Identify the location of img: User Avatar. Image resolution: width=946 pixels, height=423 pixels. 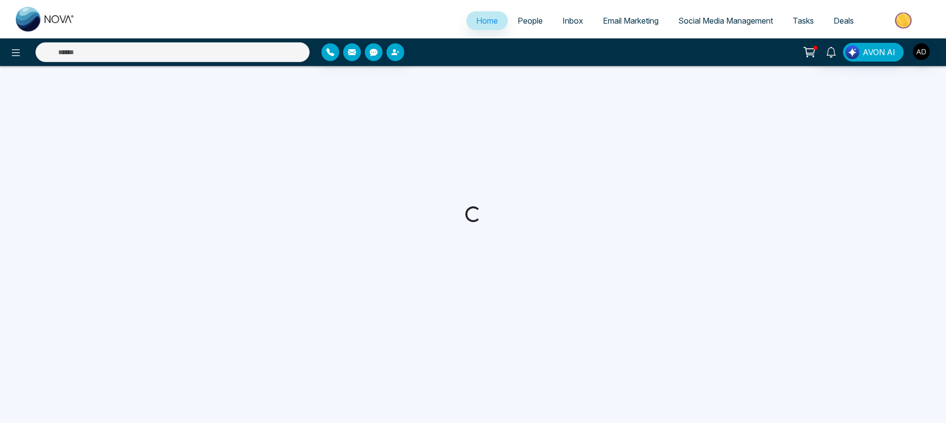
(921, 52).